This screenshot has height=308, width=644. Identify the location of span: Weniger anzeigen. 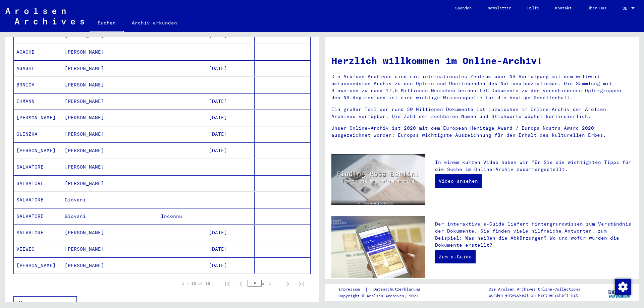
(43, 303).